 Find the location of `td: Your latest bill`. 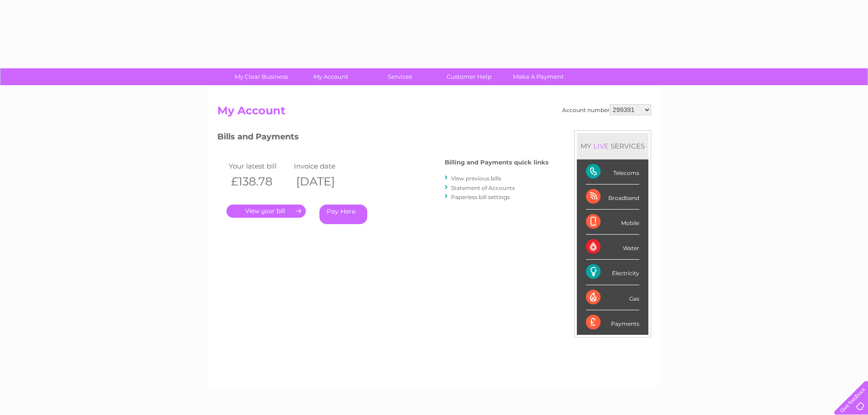

td: Your latest bill is located at coordinates (259, 166).